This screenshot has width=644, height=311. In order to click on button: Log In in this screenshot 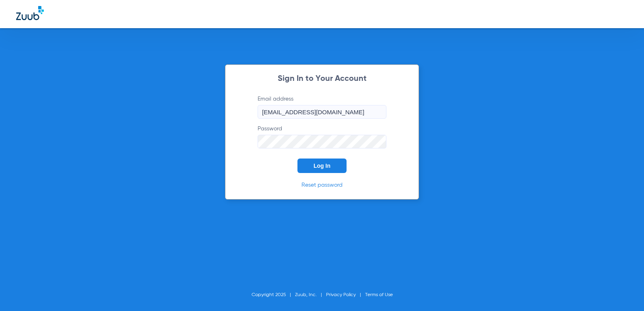, I will do `click(322, 166)`.